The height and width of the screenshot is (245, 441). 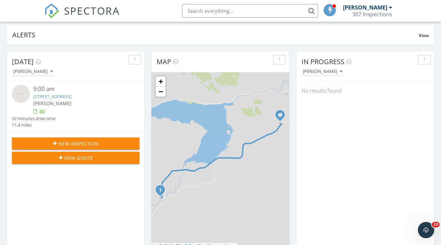 What do you see at coordinates (323, 62) in the screenshot?
I see `span: In Progress` at bounding box center [323, 62].